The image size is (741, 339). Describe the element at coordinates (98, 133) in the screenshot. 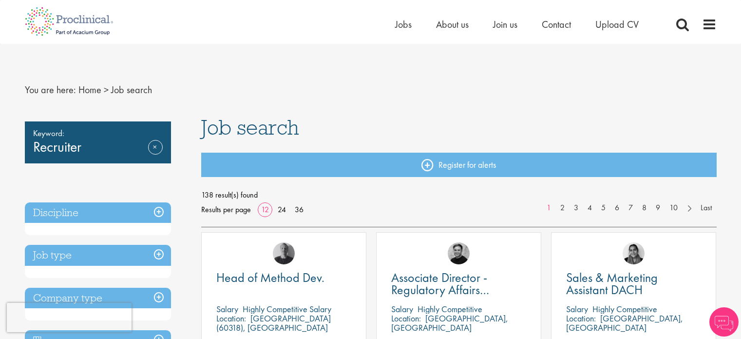

I see `span: Keyword:` at that location.